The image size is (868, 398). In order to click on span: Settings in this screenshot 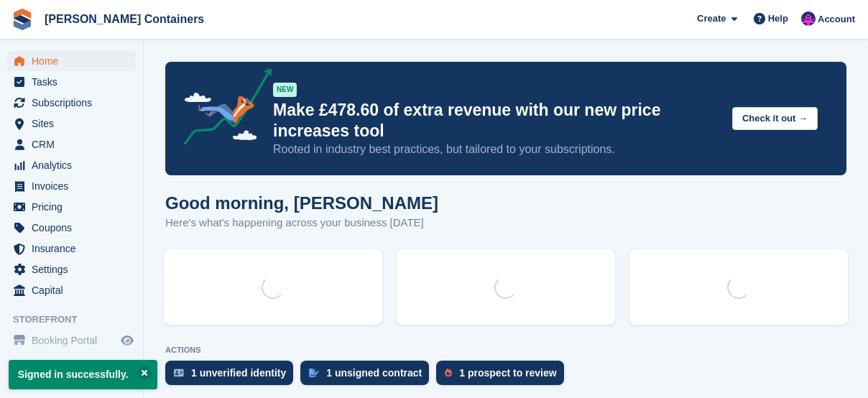, I will do `click(75, 270)`.